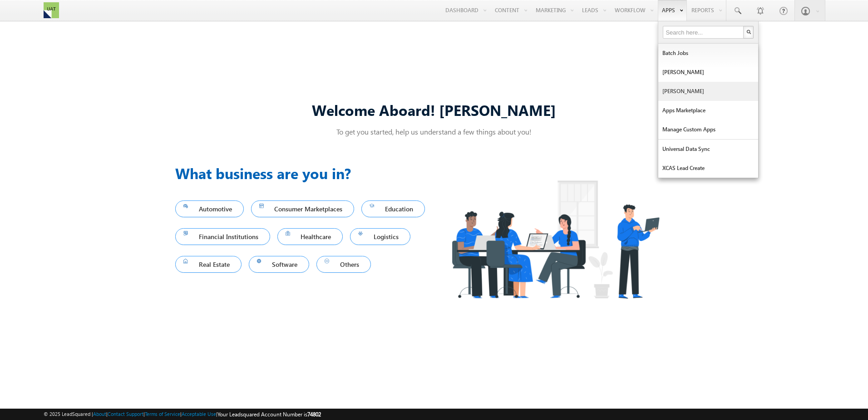  What do you see at coordinates (709, 129) in the screenshot?
I see `a: Manage Custom Apps` at bounding box center [709, 129].